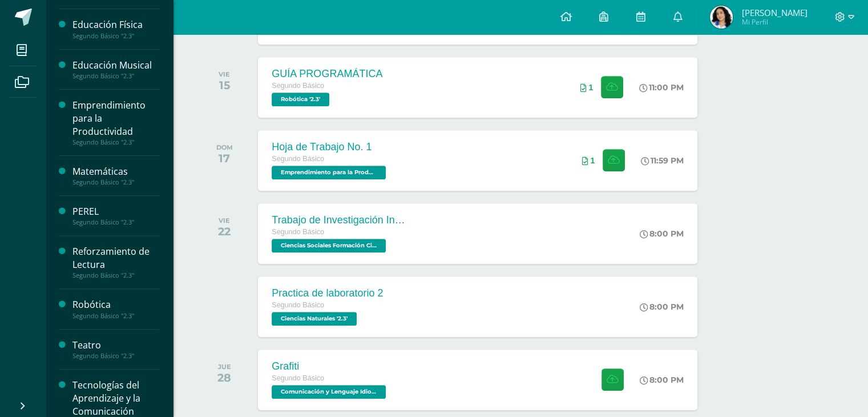  I want to click on div: PEREL, so click(116, 212).